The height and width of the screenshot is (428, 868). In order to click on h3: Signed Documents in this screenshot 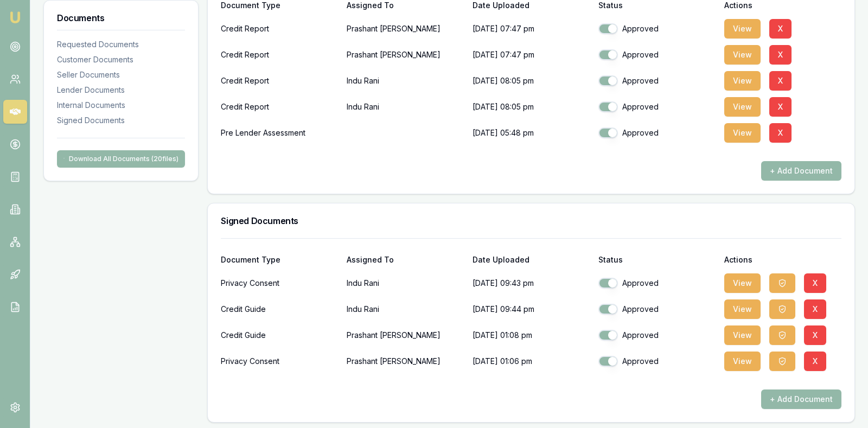, I will do `click(531, 221)`.